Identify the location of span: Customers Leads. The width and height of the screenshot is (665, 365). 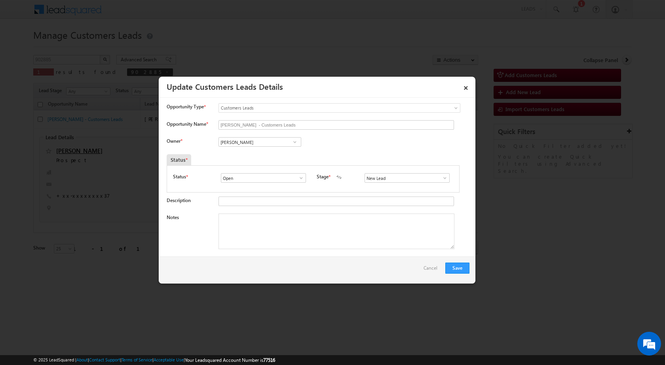
(323, 108).